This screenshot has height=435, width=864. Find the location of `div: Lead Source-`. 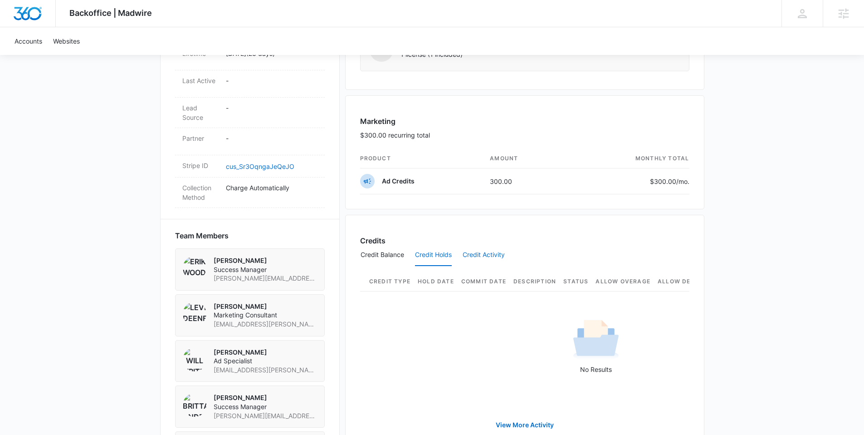

div: Lead Source- is located at coordinates (250, 113).